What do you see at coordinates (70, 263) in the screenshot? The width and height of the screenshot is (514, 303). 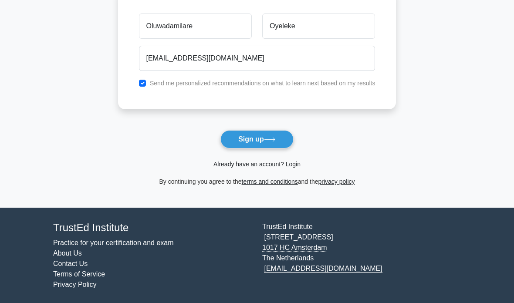 I see `a: Contact Us` at bounding box center [70, 263].